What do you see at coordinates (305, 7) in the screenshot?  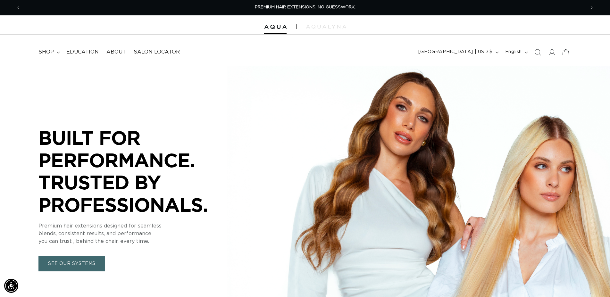 I see `span: PREMIUM HAIR EXTENSIONS. NO GUESSWORK.` at bounding box center [305, 7].